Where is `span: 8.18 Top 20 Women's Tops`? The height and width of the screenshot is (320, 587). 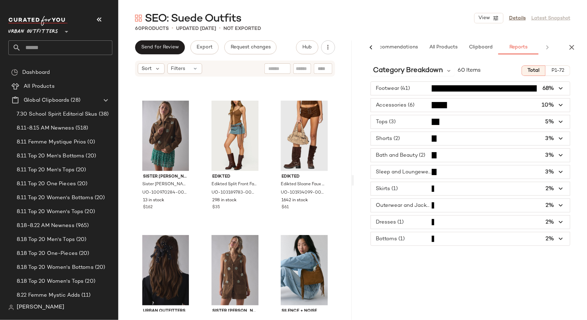
span: 8.18 Top 20 Women's Tops is located at coordinates (50, 281).